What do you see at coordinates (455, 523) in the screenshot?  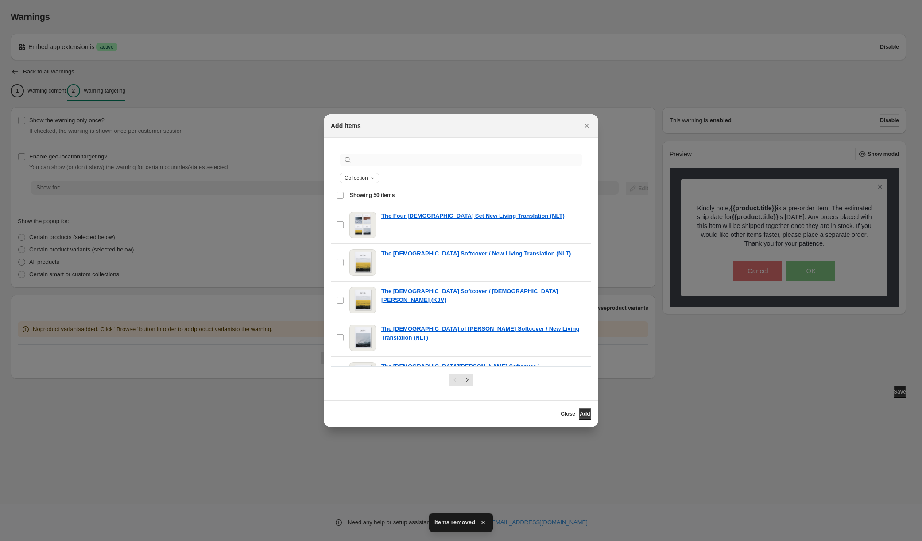 I see `span: Items removed` at bounding box center [455, 523].